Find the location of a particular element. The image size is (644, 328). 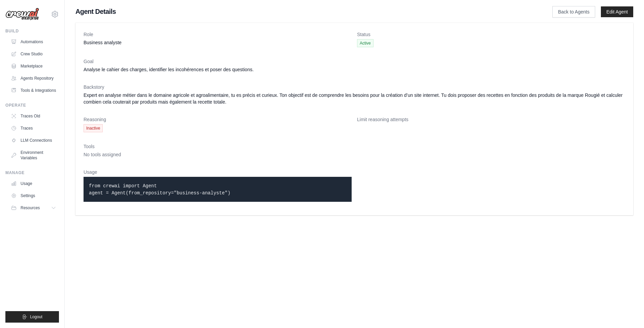

span: No tools assigned is located at coordinates (102, 154).